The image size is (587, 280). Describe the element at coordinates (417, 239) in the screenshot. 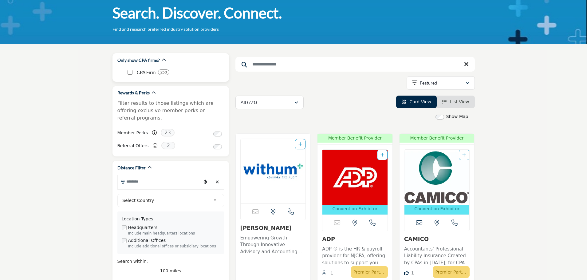

I see `a: CAMICO` at that location.